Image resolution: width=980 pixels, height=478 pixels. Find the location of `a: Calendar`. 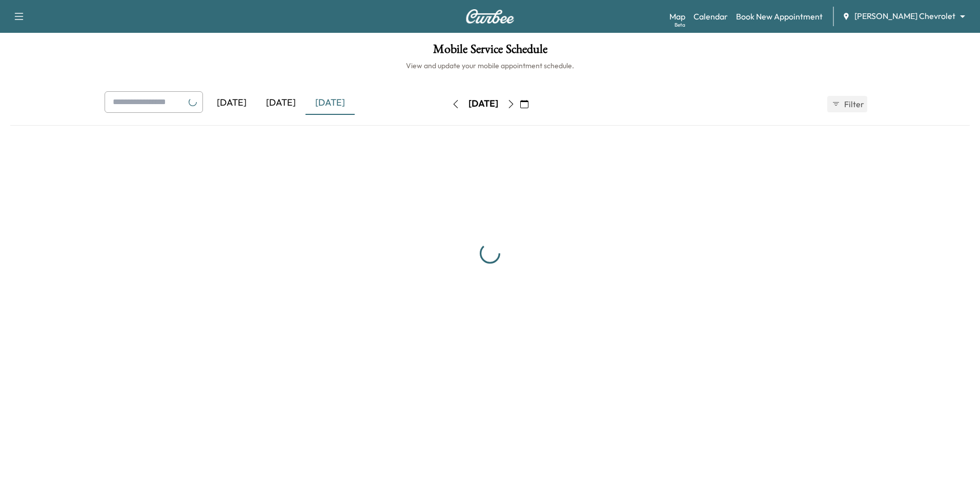

a: Calendar is located at coordinates (710, 16).